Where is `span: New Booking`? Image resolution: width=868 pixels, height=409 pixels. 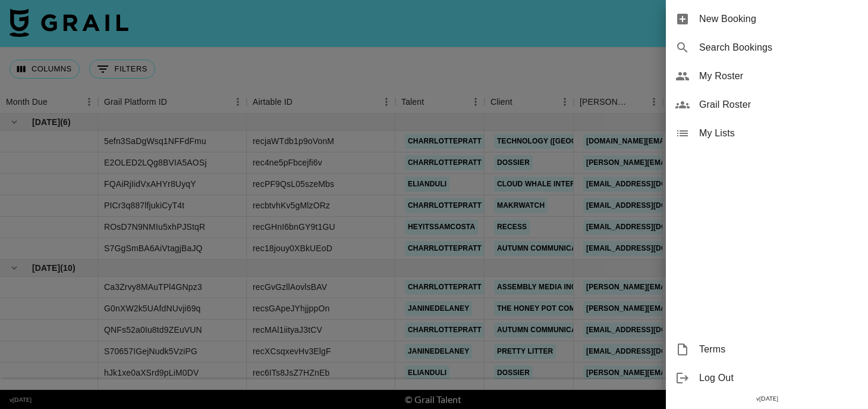 span: New Booking is located at coordinates (778, 19).